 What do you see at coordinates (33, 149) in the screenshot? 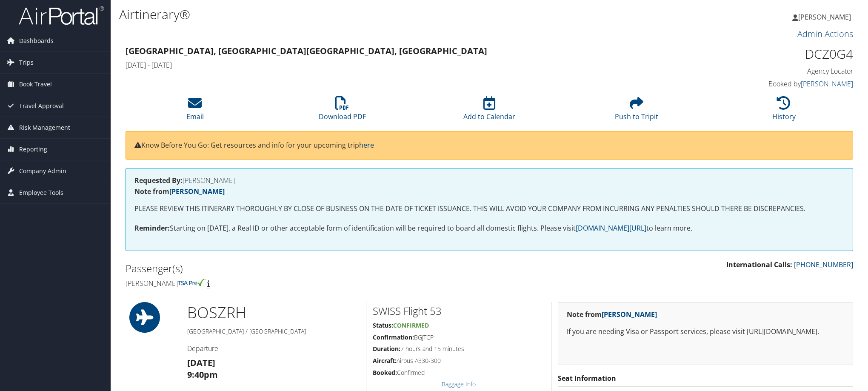
I see `span: Reporting` at bounding box center [33, 149].